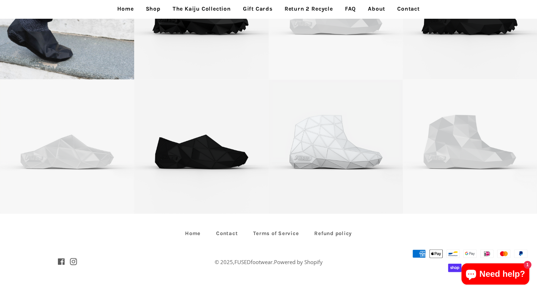  What do you see at coordinates (496, 274) in the screenshot?
I see `inbox-online-store-chat: Shopify online store chat` at bounding box center [496, 274].